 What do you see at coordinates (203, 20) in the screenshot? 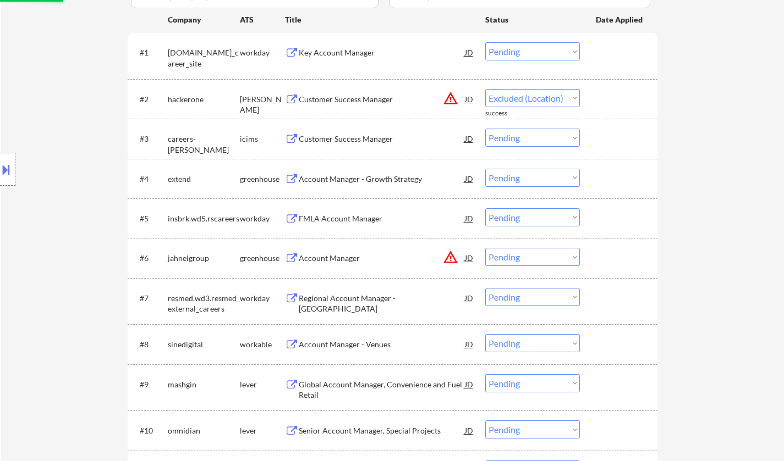
I see `div: Company` at bounding box center [203, 20].